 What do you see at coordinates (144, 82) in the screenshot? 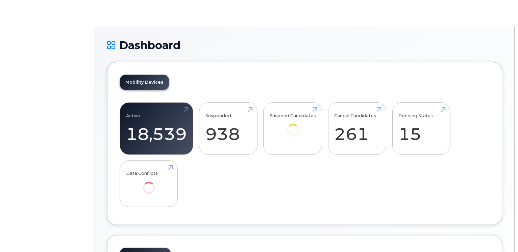
I see `a: Mobility Devices` at bounding box center [144, 82].